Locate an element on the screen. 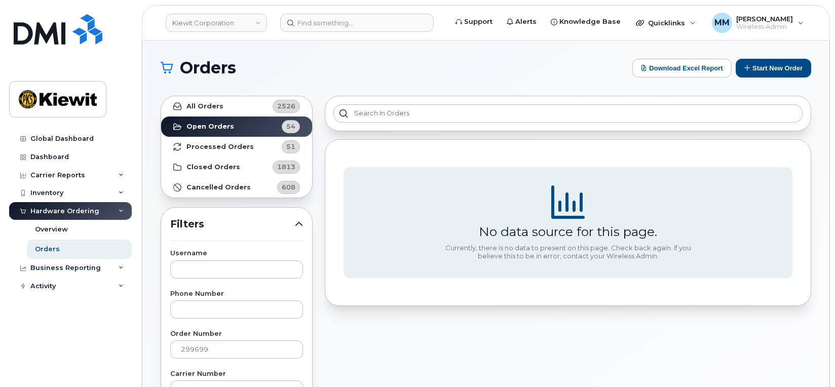 Image resolution: width=835 pixels, height=387 pixels. span: 608 is located at coordinates (288, 187).